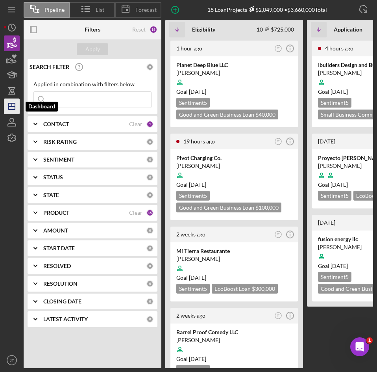  I want to click on div: EcoBoost Loan, so click(245, 288).